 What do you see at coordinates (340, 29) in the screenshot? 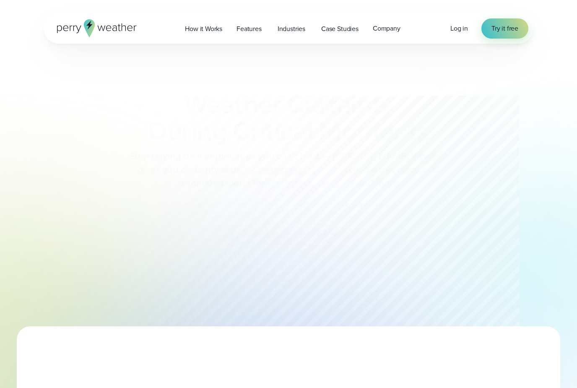
I see `span: Case Studies` at bounding box center [340, 29].